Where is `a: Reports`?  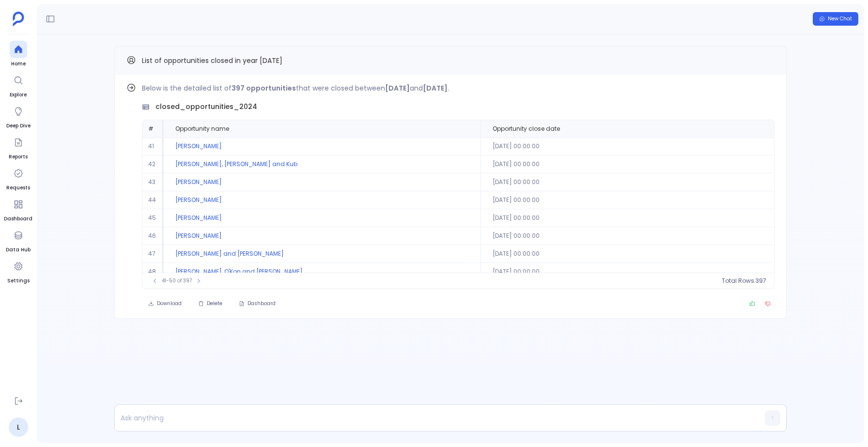 a: Reports is located at coordinates (18, 147).